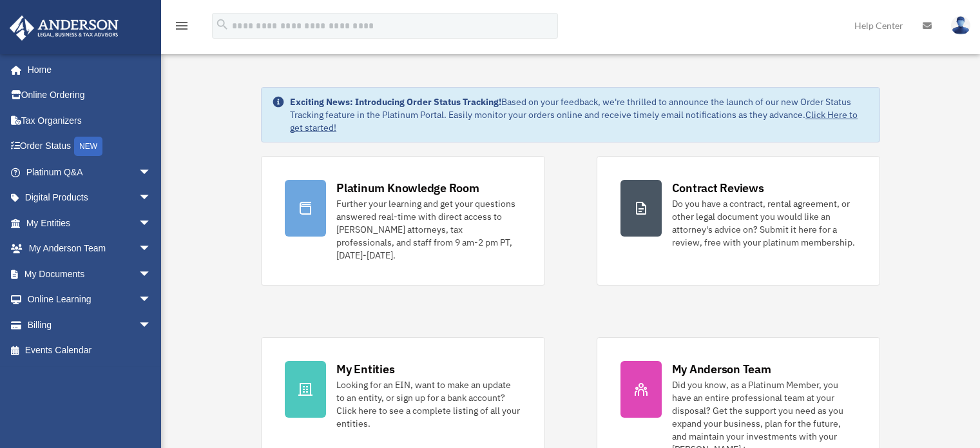  I want to click on div: My Entities, so click(366, 368).